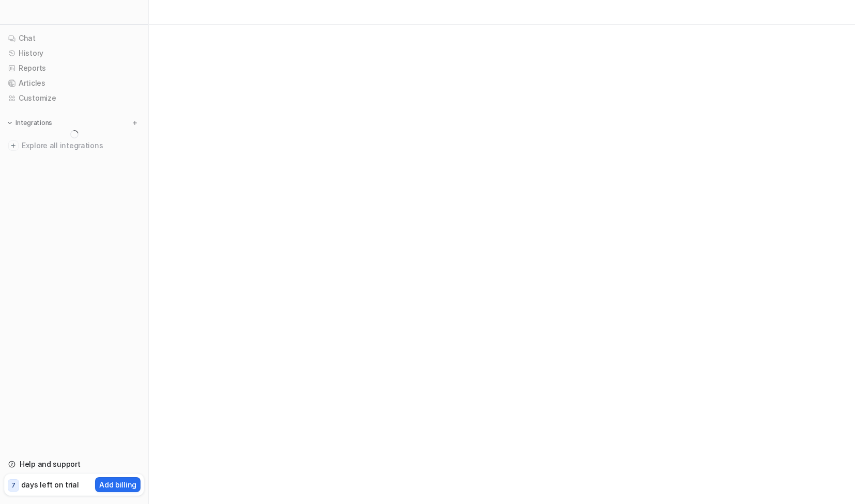 The image size is (855, 504). I want to click on a: Chat, so click(74, 38).